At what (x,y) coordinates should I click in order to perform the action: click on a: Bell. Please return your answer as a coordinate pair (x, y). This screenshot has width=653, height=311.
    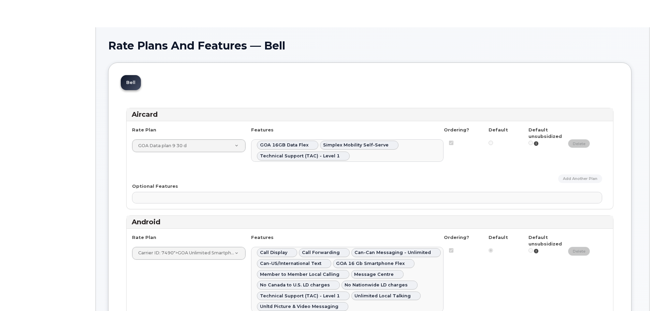
    Looking at the image, I should click on (131, 83).